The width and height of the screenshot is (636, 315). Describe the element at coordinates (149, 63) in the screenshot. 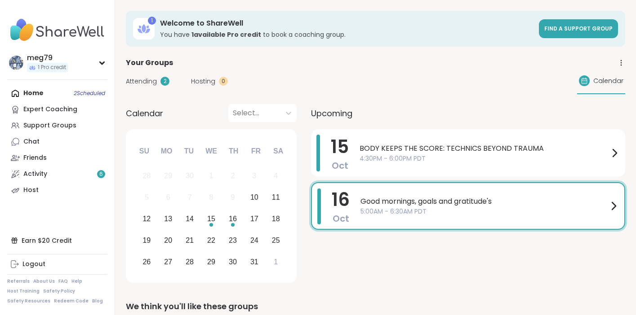

I see `span: Your Groups` at that location.